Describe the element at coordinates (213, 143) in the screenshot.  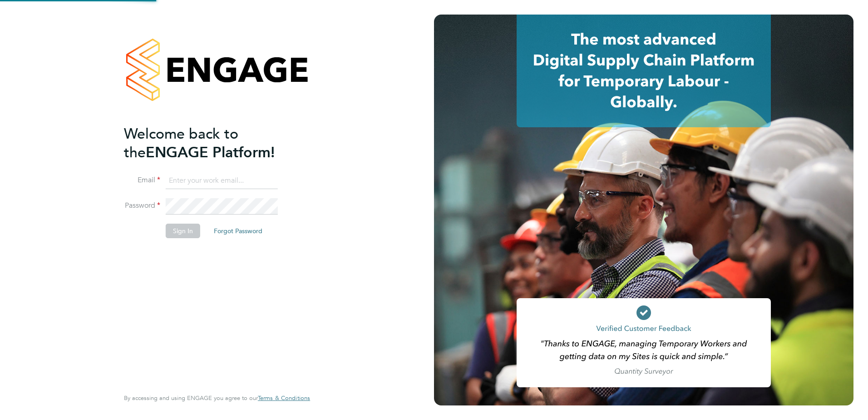
I see `h2: ENGAGE Platform!` at that location.